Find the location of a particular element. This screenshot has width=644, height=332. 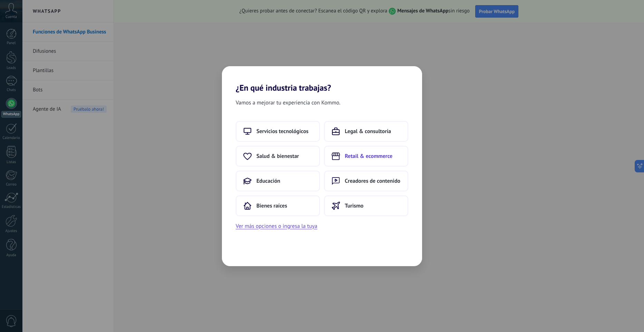

button: Educación is located at coordinates (278, 181).